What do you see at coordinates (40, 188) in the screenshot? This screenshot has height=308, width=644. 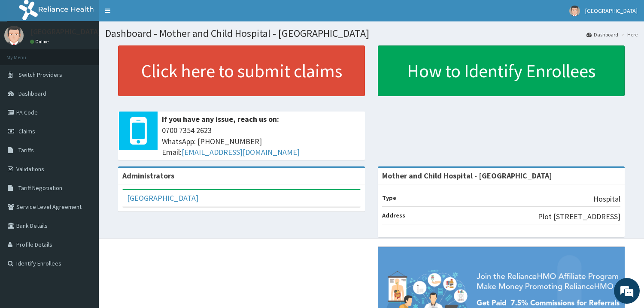 I see `span: Tariff Negotiation` at bounding box center [40, 188].